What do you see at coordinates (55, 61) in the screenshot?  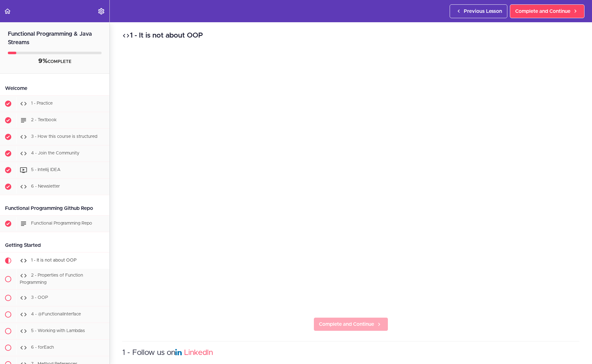 I see `div: COMPLETE` at bounding box center [55, 61].